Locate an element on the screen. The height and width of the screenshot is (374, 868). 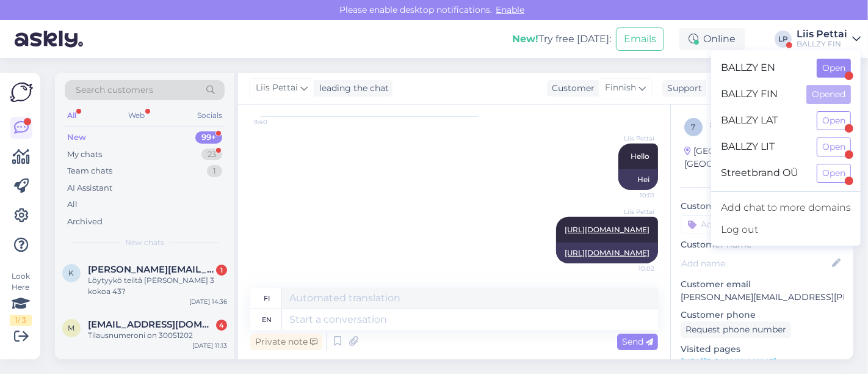
span: BALLZY LAT is located at coordinates (764, 120).